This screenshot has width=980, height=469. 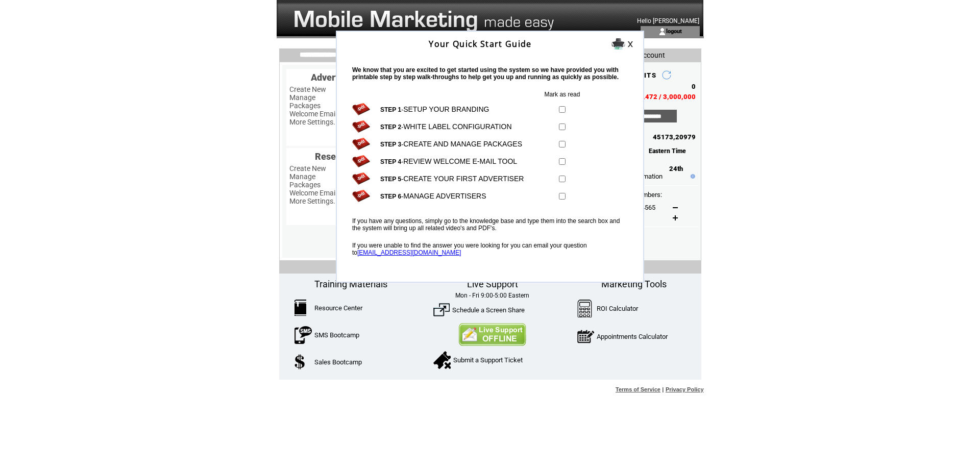 I want to click on b: STEP 2, so click(x=391, y=127).